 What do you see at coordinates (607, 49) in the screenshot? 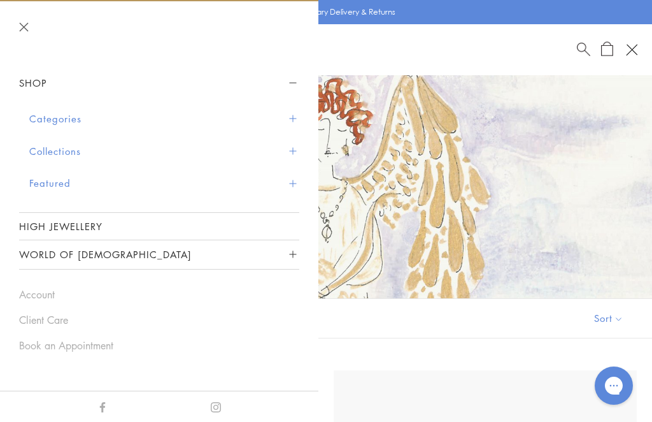
I see `a: Open Shopping Bag` at bounding box center [607, 49].